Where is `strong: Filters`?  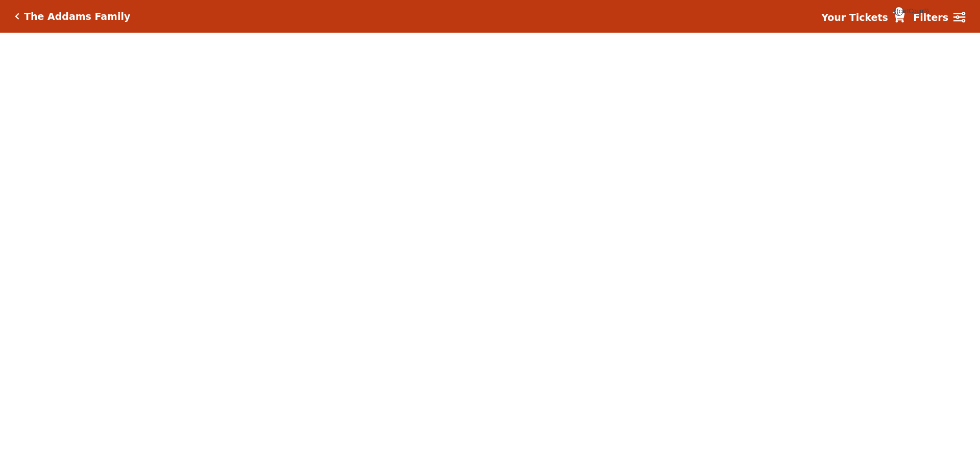 strong: Filters is located at coordinates (930, 18).